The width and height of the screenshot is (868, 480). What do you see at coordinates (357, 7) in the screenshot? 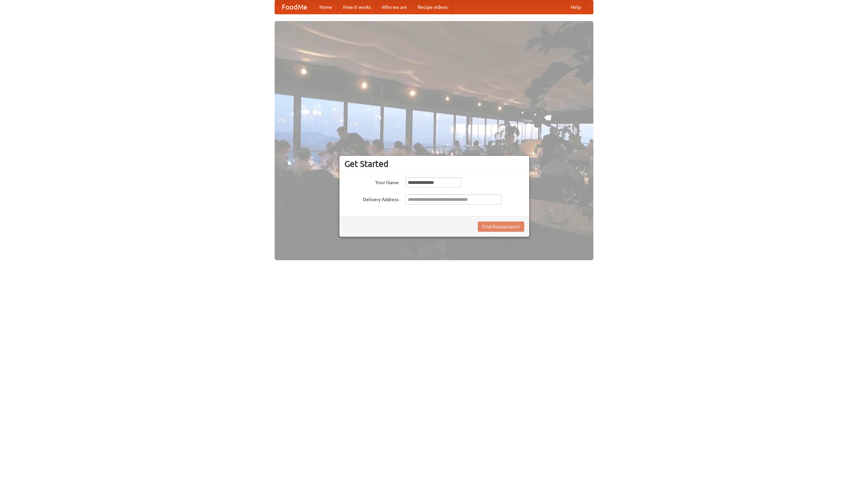
I see `a: How it works` at bounding box center [357, 7].